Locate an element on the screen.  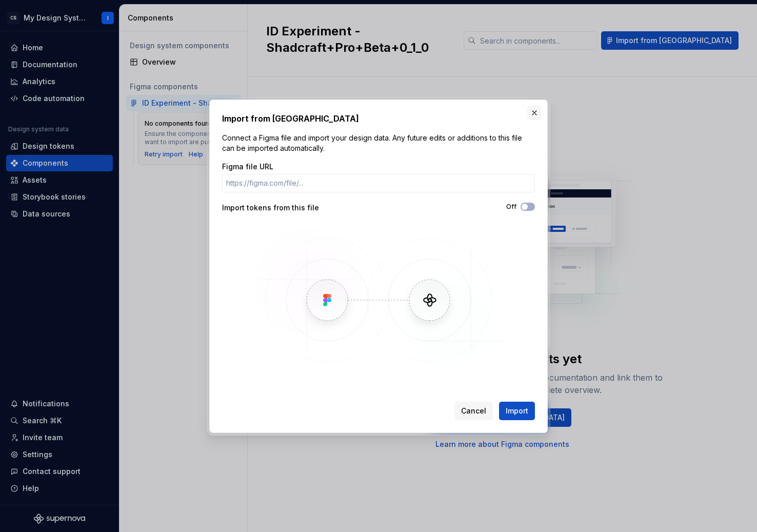
label: Off is located at coordinates (511, 207).